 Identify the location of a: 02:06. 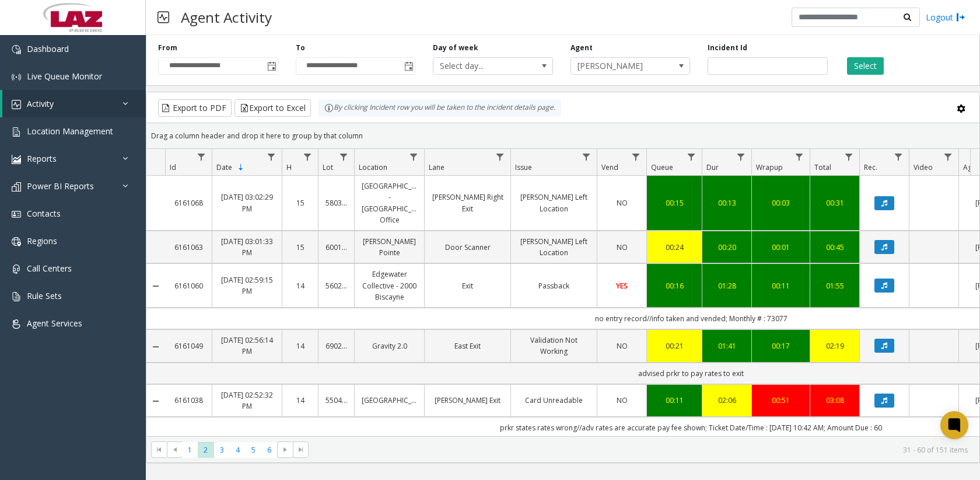
(727, 400).